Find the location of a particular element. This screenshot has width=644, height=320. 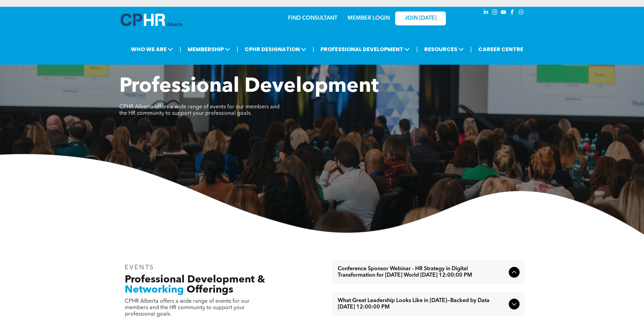

a: Social network is located at coordinates (521, 13).